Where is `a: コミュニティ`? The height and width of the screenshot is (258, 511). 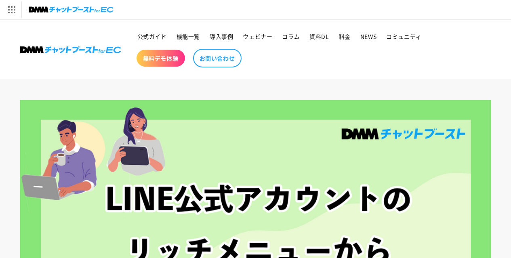 a: コミュニティ is located at coordinates (404, 36).